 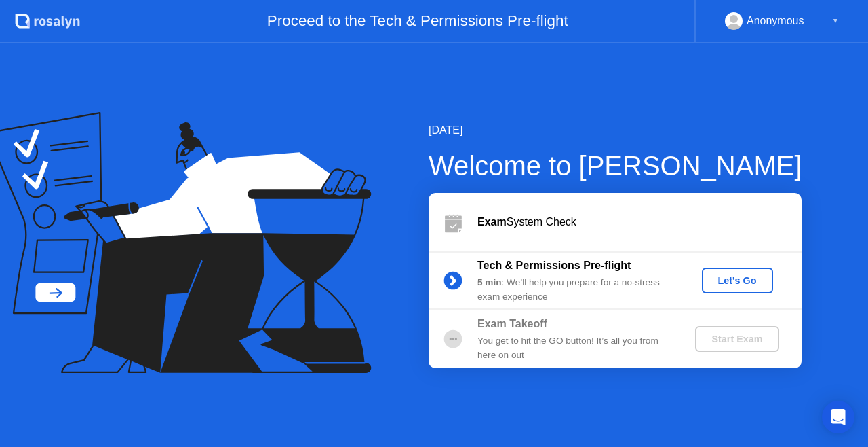 What do you see at coordinates (492, 222) in the screenshot?
I see `b: Exam` at bounding box center [492, 222].